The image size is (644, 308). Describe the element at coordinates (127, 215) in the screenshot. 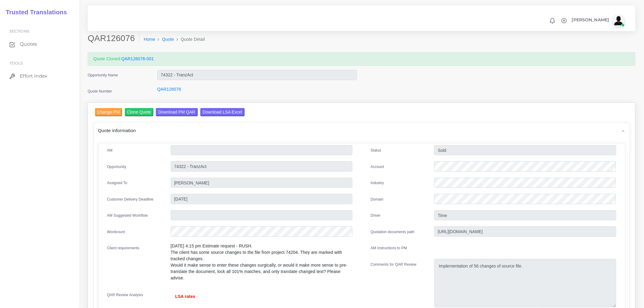

I see `label: AM Suggested Workflow` at that location.